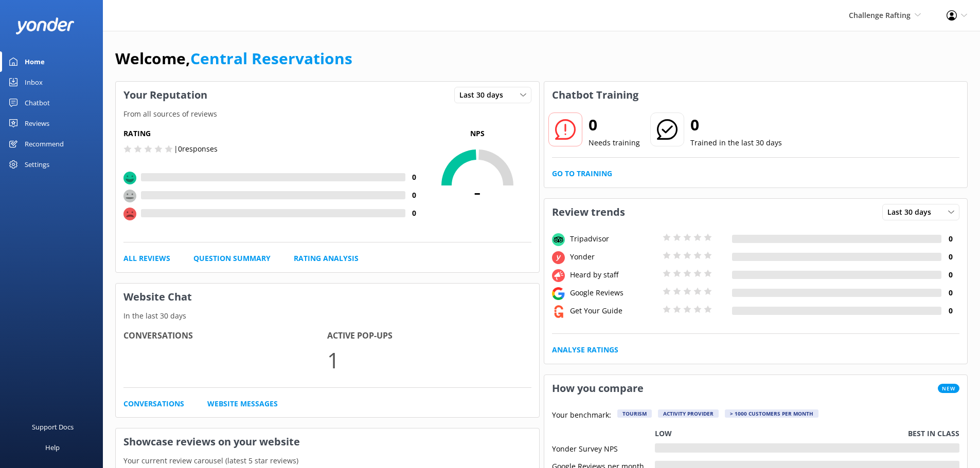 The width and height of the screenshot is (980, 468). What do you see at coordinates (37, 123) in the screenshot?
I see `div: Reviews` at bounding box center [37, 123].